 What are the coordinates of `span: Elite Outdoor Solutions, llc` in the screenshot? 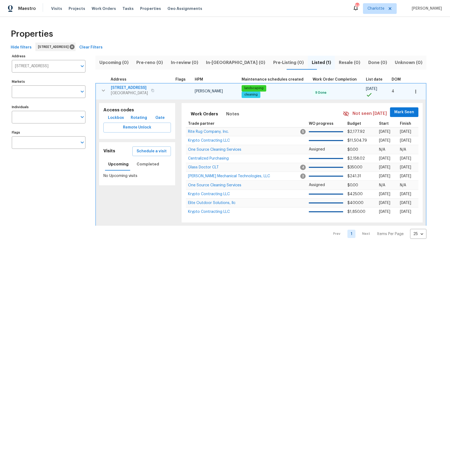 It's located at (211, 203).